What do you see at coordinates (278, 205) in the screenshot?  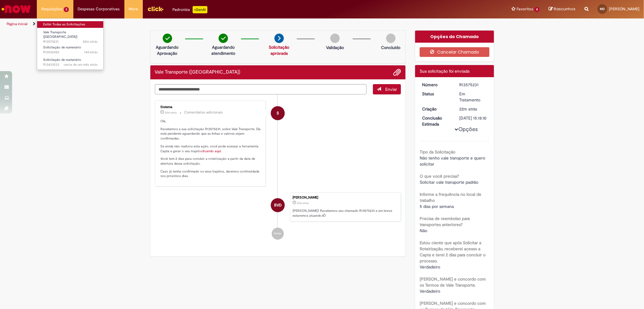 I see `span: BVD` at bounding box center [278, 205].